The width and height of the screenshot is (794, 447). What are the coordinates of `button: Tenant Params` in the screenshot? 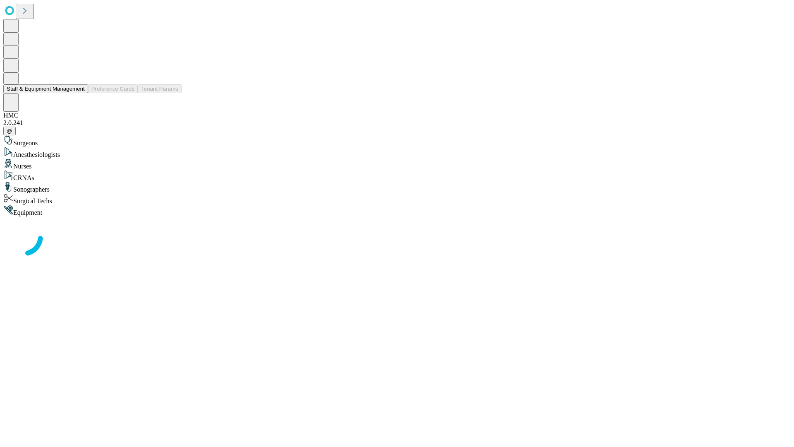 It's located at (160, 89).